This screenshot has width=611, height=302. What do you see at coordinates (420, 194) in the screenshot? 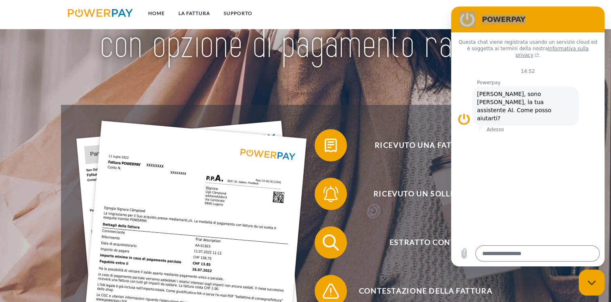
I see `button: Ricevuto un sollecito?` at bounding box center [420, 194].